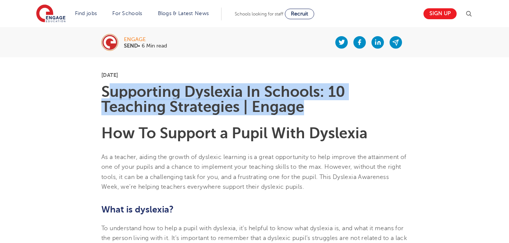 This screenshot has height=243, width=509. I want to click on a: Recruit, so click(299, 14).